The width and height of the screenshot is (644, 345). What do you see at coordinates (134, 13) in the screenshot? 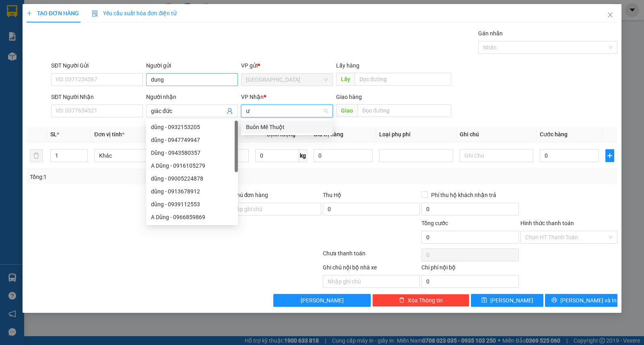
I see `span: Yêu cầu xuất hóa đơn điện tử` at bounding box center [134, 13].